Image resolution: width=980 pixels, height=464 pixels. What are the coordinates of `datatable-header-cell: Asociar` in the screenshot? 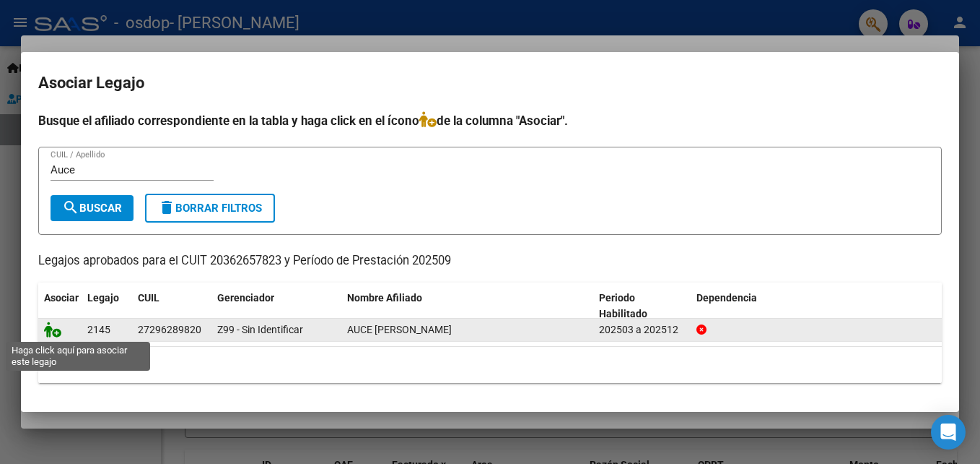 It's located at (60, 307).